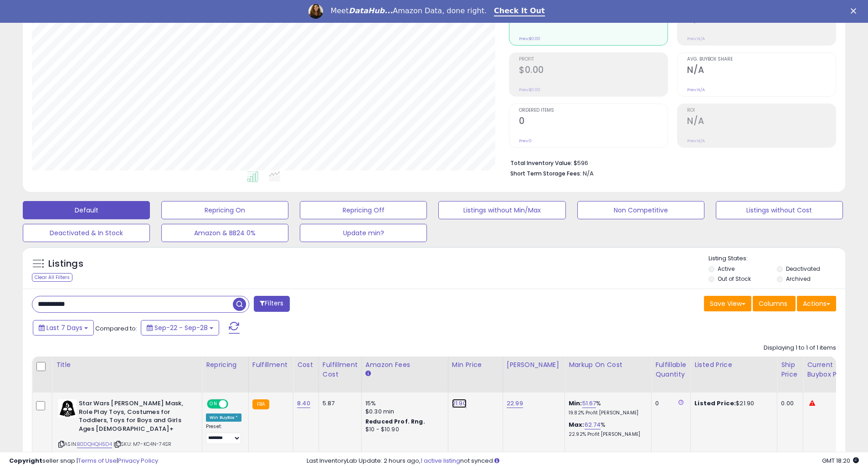  What do you see at coordinates (670, 403) in the screenshot?
I see `div: 0` at bounding box center [670, 403].